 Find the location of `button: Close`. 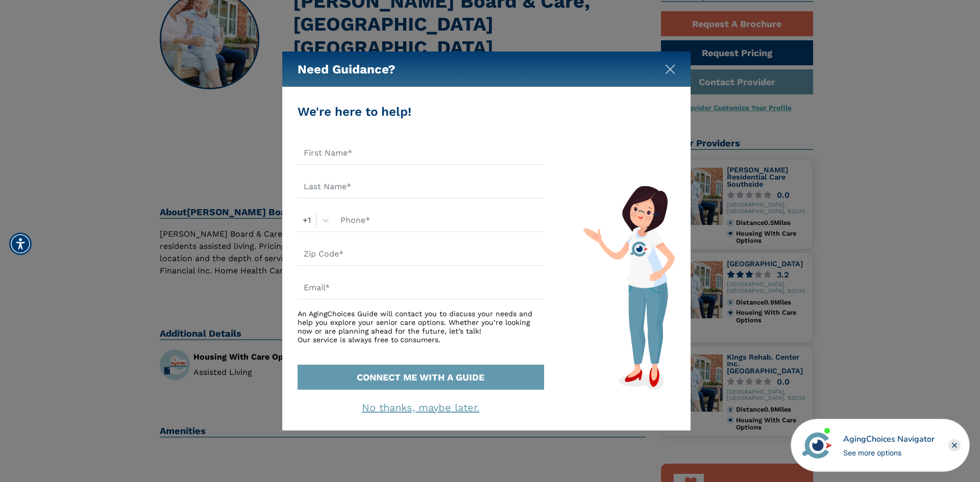

button: Close is located at coordinates (670, 67).